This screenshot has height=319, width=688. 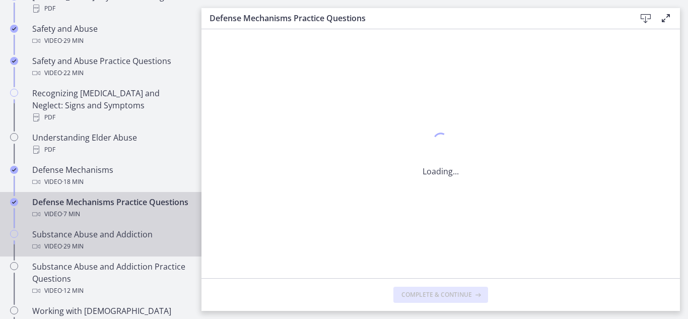 I want to click on p: Loading..., so click(x=440, y=171).